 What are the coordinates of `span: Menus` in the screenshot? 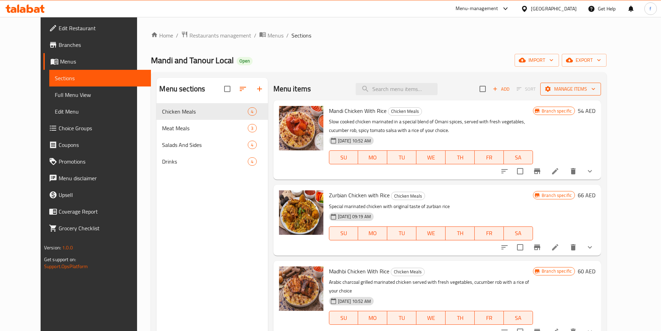 It's located at (276, 35).